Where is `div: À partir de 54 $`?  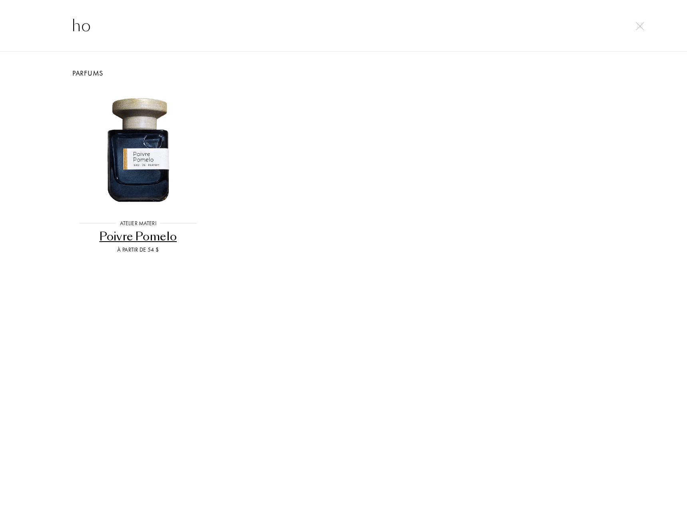
div: À partir de 54 $ is located at coordinates (138, 249).